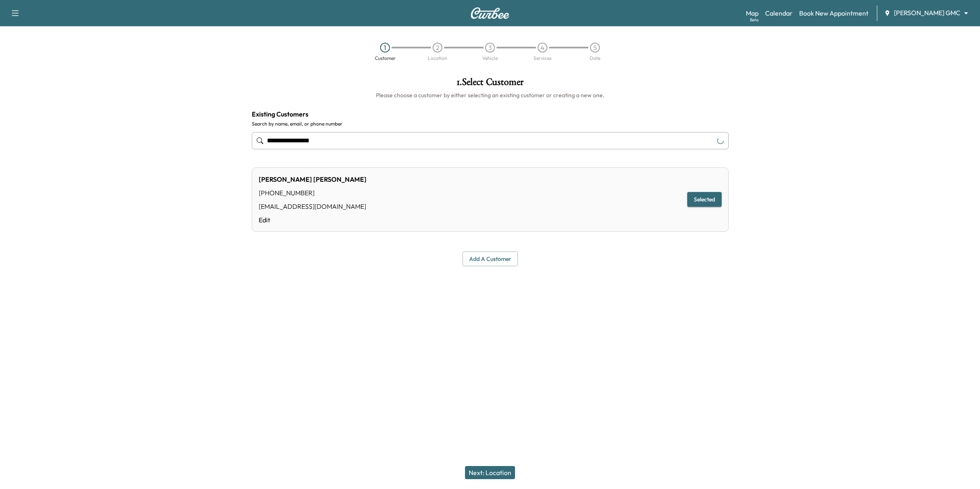 This screenshot has width=980, height=489. What do you see at coordinates (834, 13) in the screenshot?
I see `a: Book New Appointment` at bounding box center [834, 13].